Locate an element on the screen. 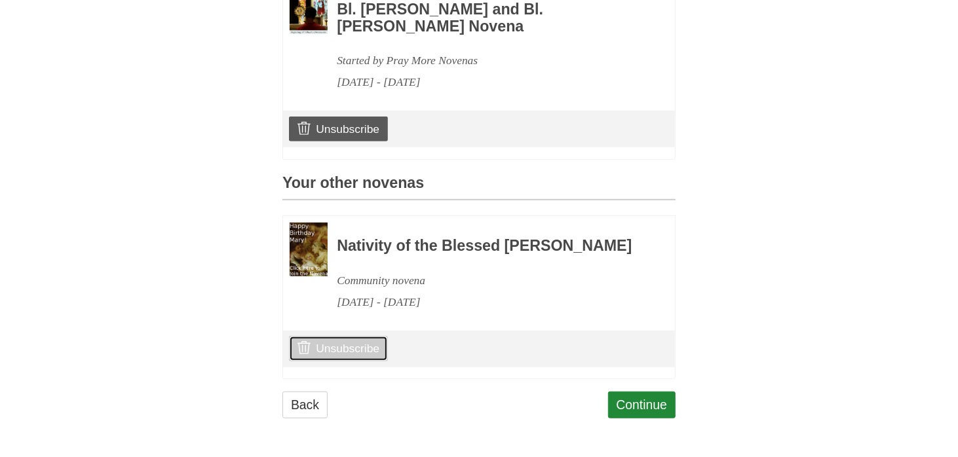 The image size is (958, 457). a: Continue is located at coordinates (642, 405).